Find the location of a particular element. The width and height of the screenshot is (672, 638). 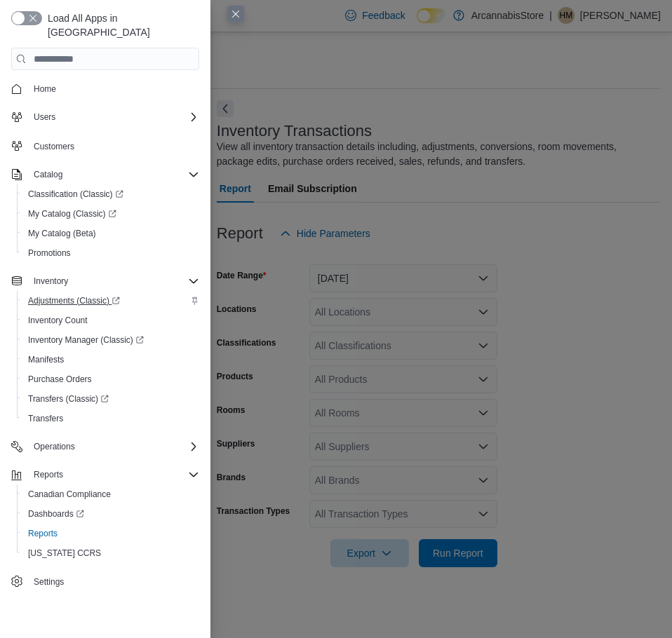

button: Canadian Compliance is located at coordinates (111, 494).